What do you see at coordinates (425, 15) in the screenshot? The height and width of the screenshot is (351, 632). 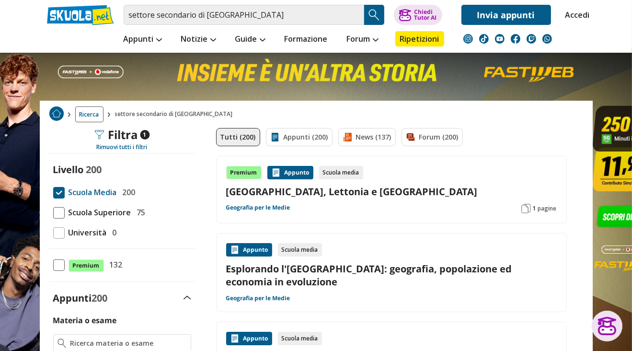 I see `div: Chiedi Tutor AI` at bounding box center [425, 15].